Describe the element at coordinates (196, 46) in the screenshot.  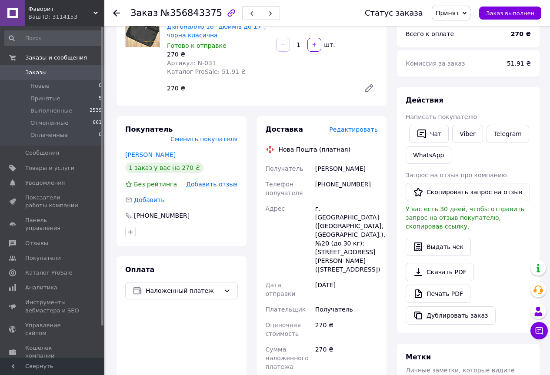
I see `span: Готово к отправке` at that location.